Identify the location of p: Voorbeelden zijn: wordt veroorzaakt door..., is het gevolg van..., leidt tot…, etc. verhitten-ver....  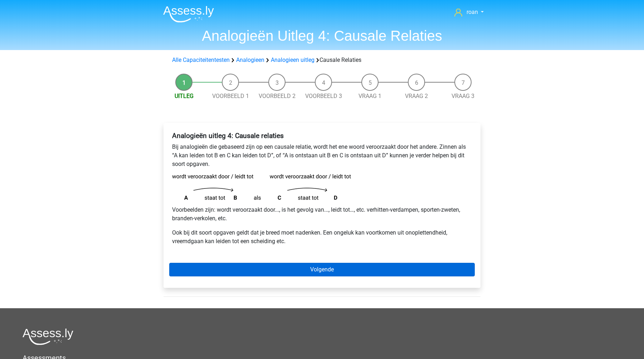
(322, 214).